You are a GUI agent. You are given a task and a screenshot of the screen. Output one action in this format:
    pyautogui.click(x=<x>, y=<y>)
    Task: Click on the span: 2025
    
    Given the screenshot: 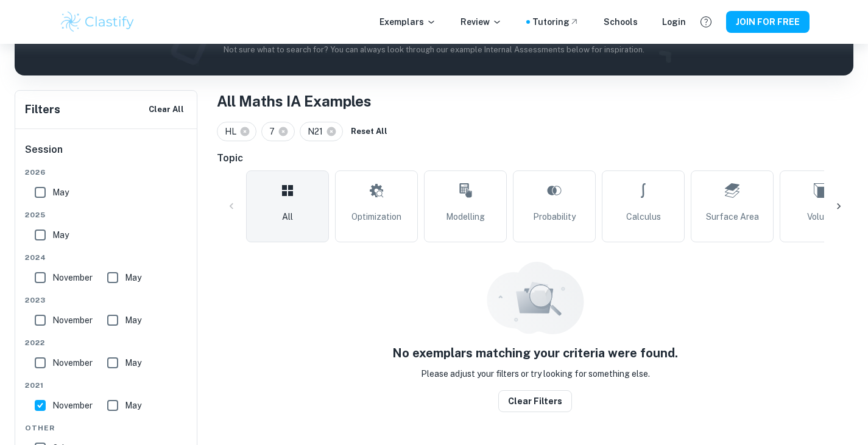 What is the action you would take?
    pyautogui.click(x=107, y=215)
    